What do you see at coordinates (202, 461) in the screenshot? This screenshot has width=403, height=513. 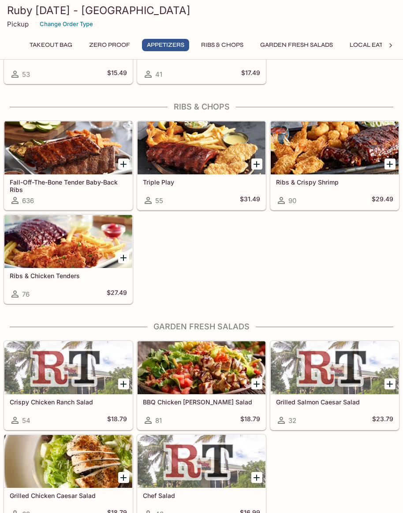 I see `div: Chef Salad` at bounding box center [202, 461].